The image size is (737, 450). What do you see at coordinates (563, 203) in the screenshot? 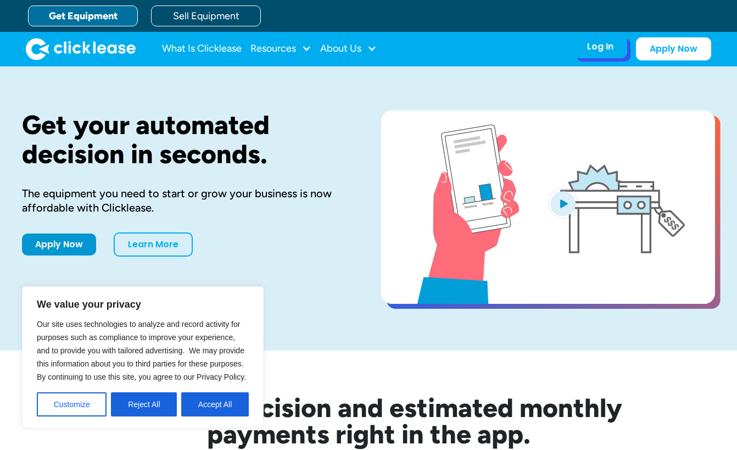
I see `img: Blue play button logo on a light blue circular background` at bounding box center [563, 203].